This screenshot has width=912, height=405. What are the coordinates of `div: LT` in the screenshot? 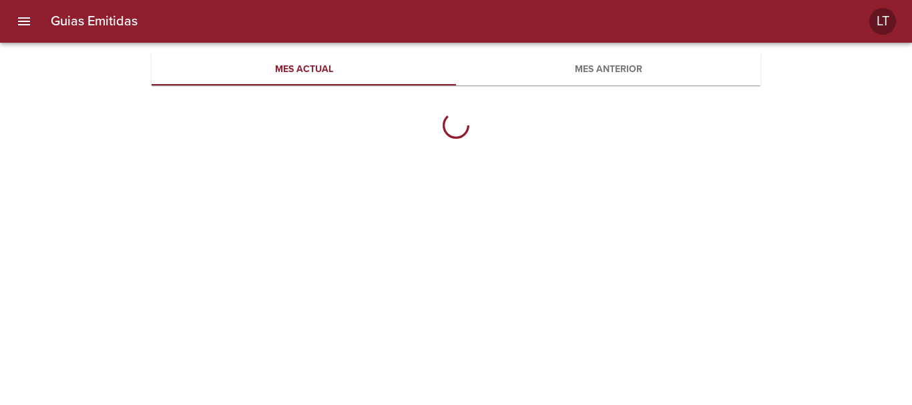 It's located at (882, 21).